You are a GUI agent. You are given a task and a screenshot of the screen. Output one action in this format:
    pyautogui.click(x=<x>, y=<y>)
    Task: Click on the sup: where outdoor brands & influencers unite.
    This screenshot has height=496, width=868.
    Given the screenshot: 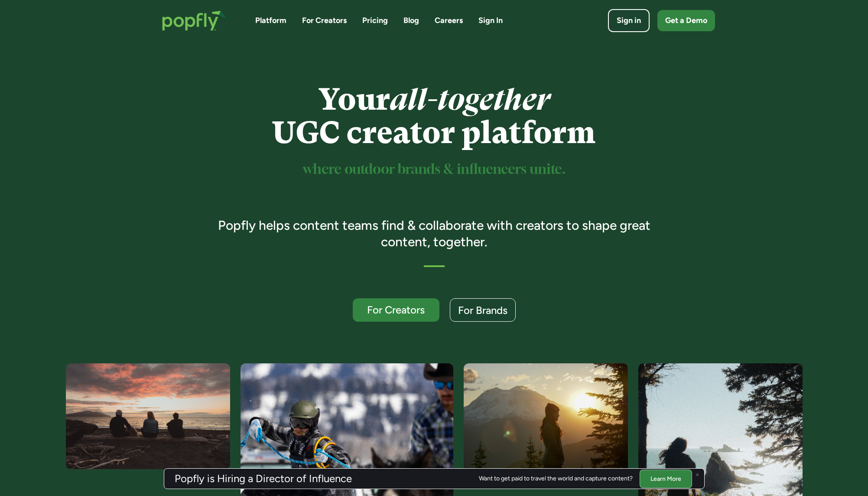 What is the action you would take?
    pyautogui.click(x=434, y=169)
    